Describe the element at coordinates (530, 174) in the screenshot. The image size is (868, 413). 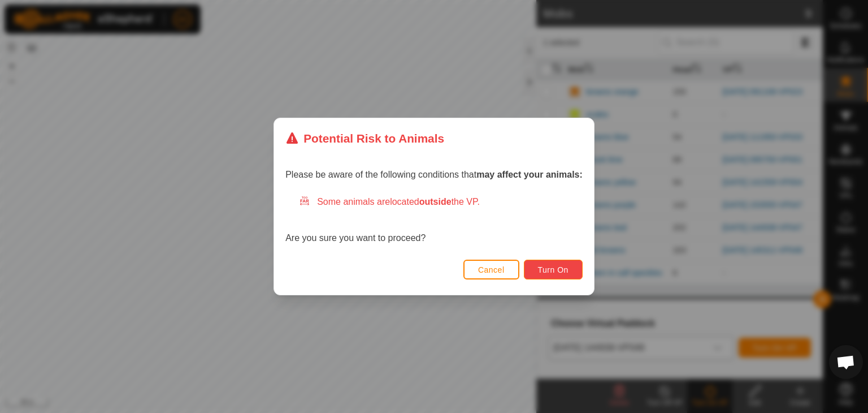
I see `strong: may affect your animals:` at that location.